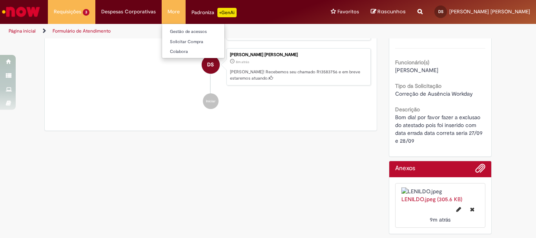 Image resolution: width=536 pixels, height=238 pixels. Describe the element at coordinates (348, 12) in the screenshot. I see `span: Favoritos` at that location.